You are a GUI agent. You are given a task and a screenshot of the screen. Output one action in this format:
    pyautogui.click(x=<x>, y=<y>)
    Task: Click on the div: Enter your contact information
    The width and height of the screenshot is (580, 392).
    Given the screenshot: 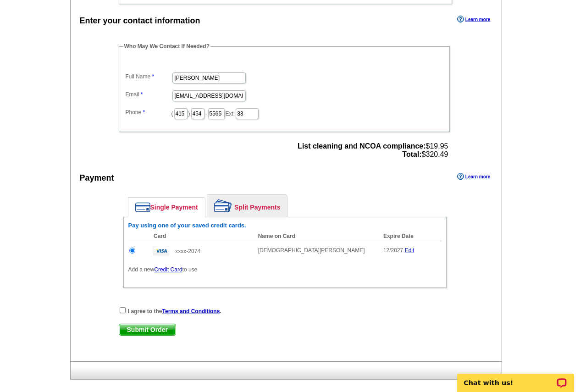 What is the action you would take?
    pyautogui.click(x=140, y=21)
    